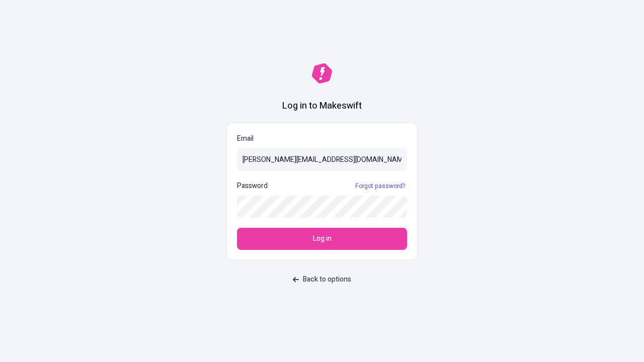 This screenshot has width=644, height=362. What do you see at coordinates (322, 239) in the screenshot?
I see `button: Log in` at bounding box center [322, 239].